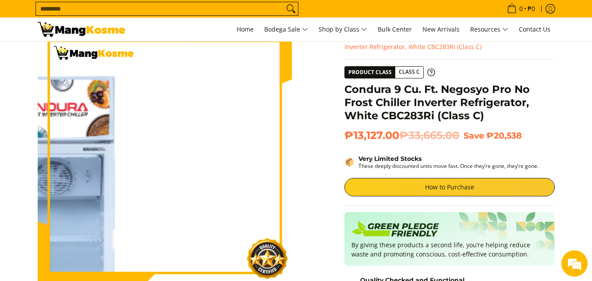 This screenshot has height=281, width=592. I want to click on span: ₱0, so click(531, 9).